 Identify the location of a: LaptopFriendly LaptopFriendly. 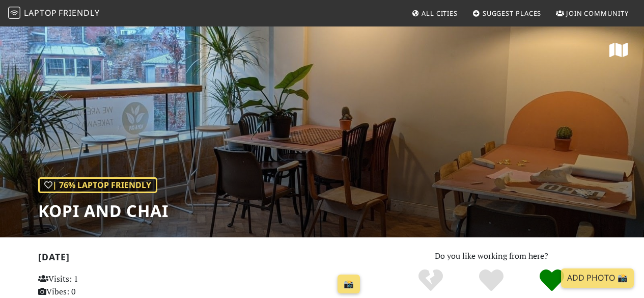
(54, 13).